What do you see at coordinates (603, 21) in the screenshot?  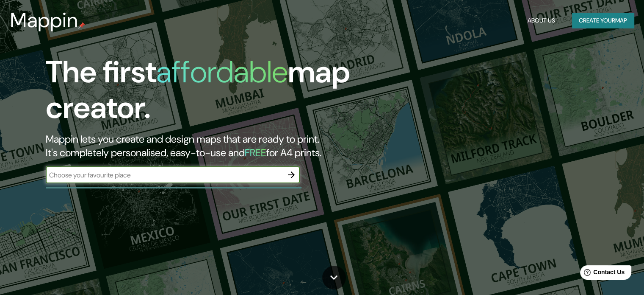 I see `button: Create yourmap` at bounding box center [603, 21].